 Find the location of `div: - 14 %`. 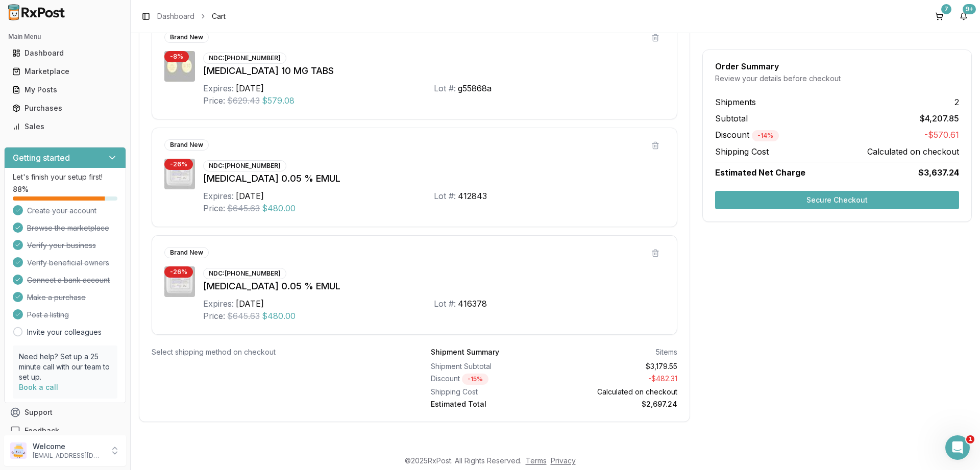

div: - 14 % is located at coordinates (765, 135).